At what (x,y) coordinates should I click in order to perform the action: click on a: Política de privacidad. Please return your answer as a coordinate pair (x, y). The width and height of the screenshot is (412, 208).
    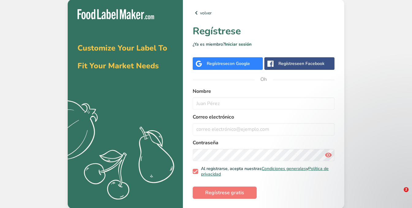
    Looking at the image, I should click on (265, 171).